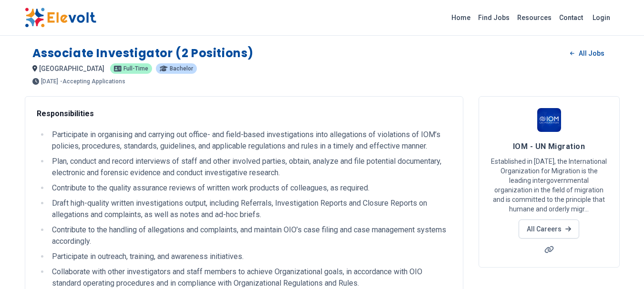  I want to click on li: Contribute to the quality assurance reviews of written work products of colleagues, as required., so click(250, 188).